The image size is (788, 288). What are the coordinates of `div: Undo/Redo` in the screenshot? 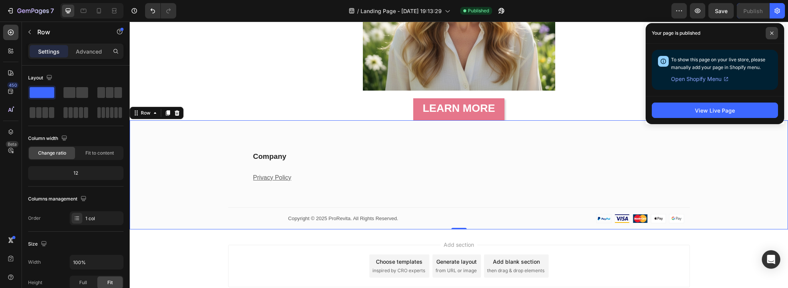 It's located at (161, 11).